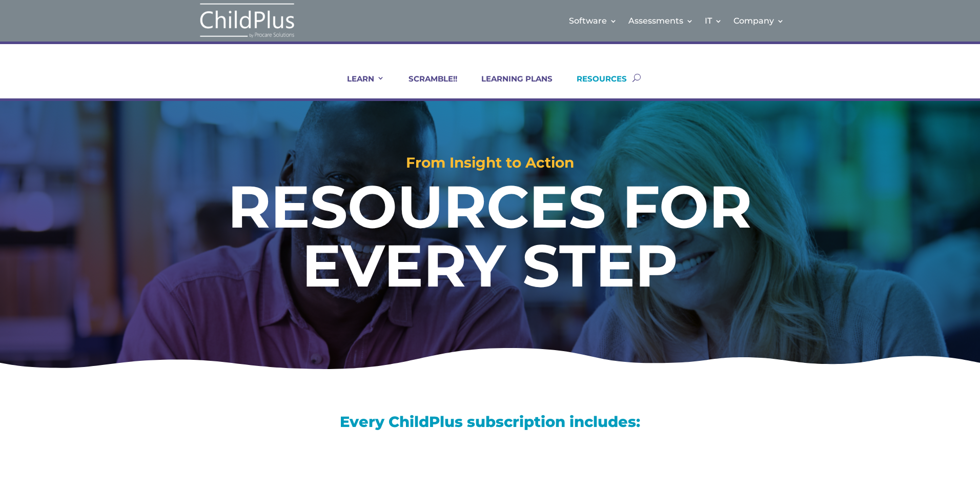 The height and width of the screenshot is (489, 980). Describe the element at coordinates (490, 424) in the screenshot. I see `h3: Every ChildPlus subscription includes:` at that location.